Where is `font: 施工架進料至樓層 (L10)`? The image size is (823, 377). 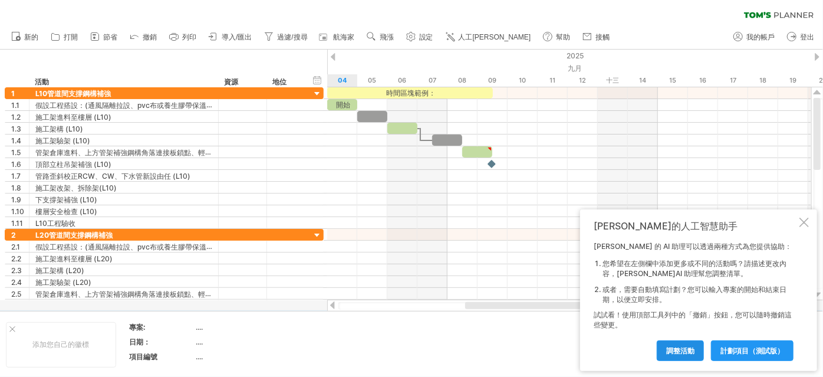 font: 施工架進料至樓層 (L10) is located at coordinates (73, 117).